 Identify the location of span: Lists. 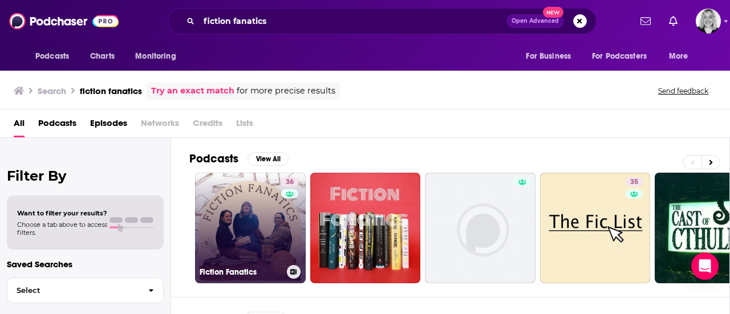
(245, 125).